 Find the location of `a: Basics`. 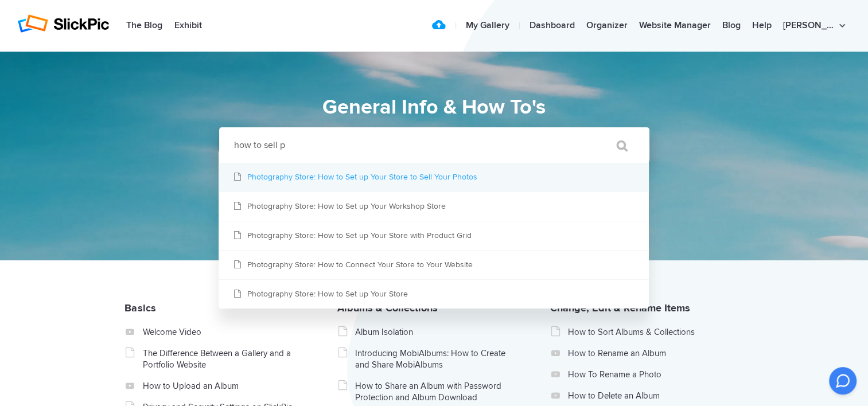

a: Basics is located at coordinates (140, 308).